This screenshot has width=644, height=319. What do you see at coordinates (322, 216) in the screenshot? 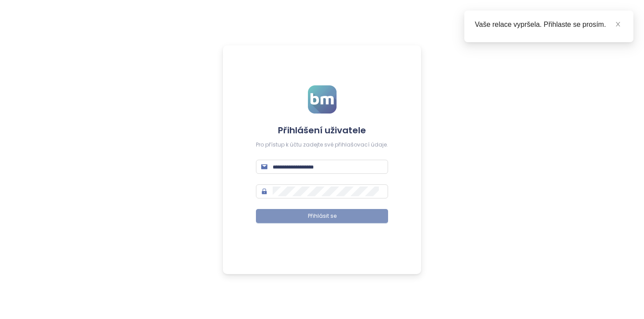
I see `span: Přihlásit se` at bounding box center [322, 216].